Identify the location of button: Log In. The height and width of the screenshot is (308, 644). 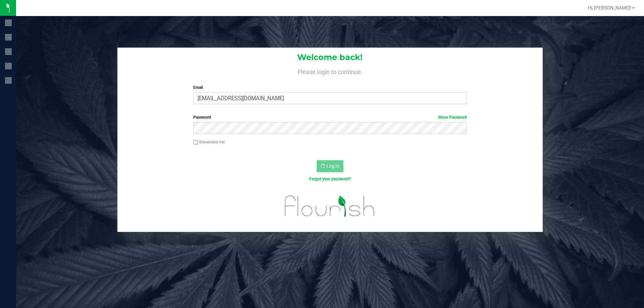
(330, 166).